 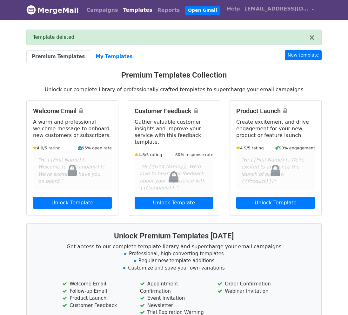 I want to click on li: Welcome Email, so click(x=96, y=284).